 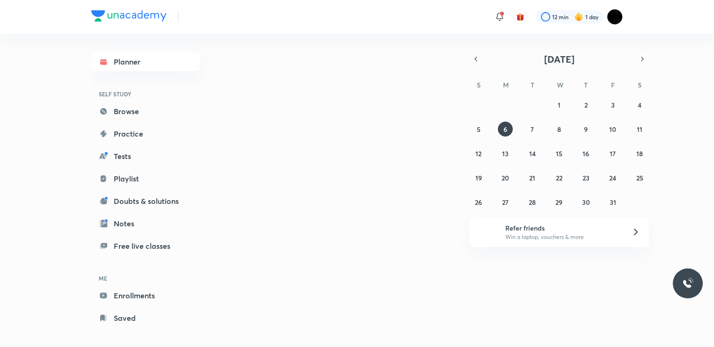 I want to click on abbr: October 20, 2025, so click(x=506, y=178).